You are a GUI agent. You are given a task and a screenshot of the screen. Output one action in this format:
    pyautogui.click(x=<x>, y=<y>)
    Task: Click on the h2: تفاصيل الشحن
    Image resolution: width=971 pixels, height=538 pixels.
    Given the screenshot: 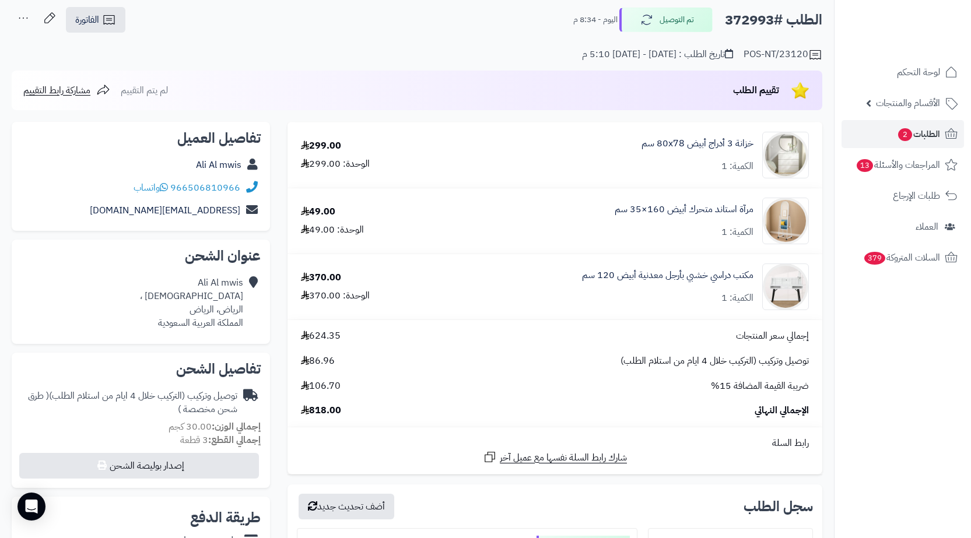 What is the action you would take?
    pyautogui.click(x=141, y=369)
    